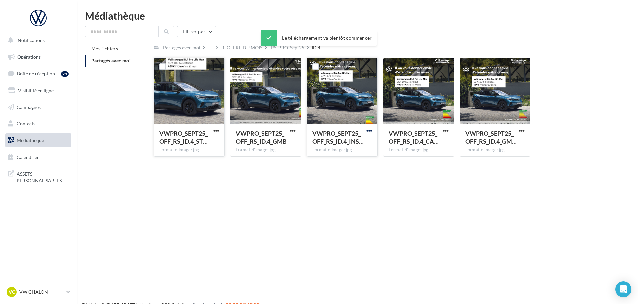  Describe the element at coordinates (26, 124) in the screenshot. I see `span: Contacts` at that location.